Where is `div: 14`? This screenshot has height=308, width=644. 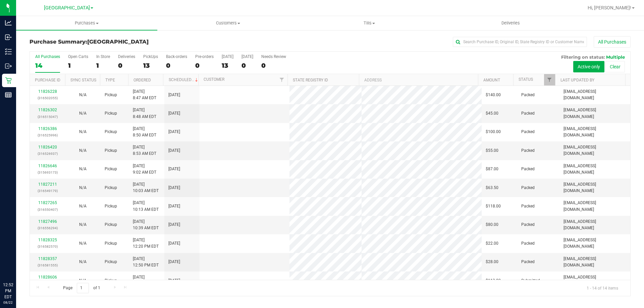 div: 14 is located at coordinates (48, 66).